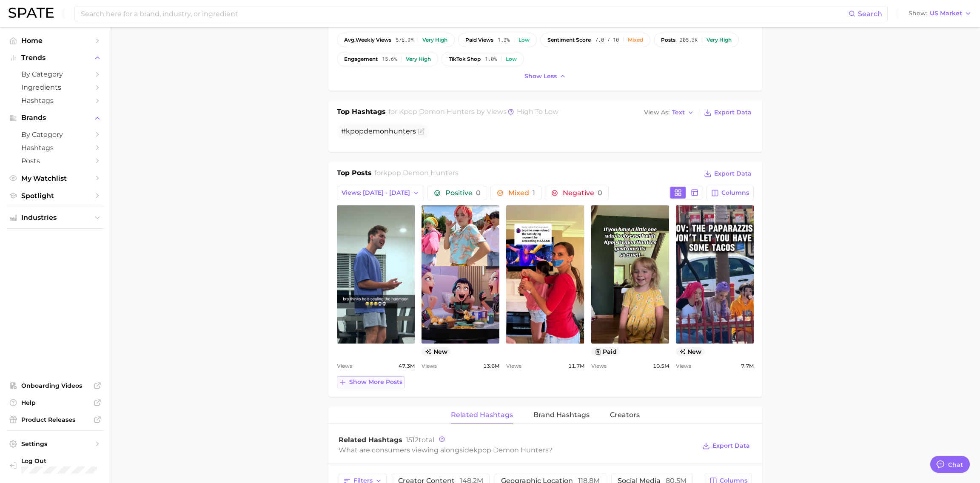 The image size is (980, 483). Describe the element at coordinates (918, 13) in the screenshot. I see `span: Show` at that location.